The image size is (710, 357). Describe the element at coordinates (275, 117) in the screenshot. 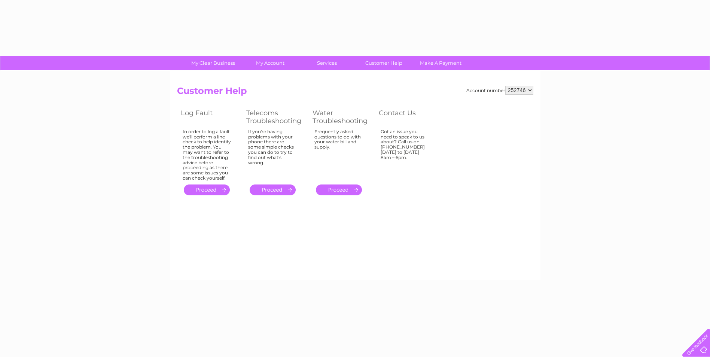

I see `th: Telecoms Troubleshooting` at that location.